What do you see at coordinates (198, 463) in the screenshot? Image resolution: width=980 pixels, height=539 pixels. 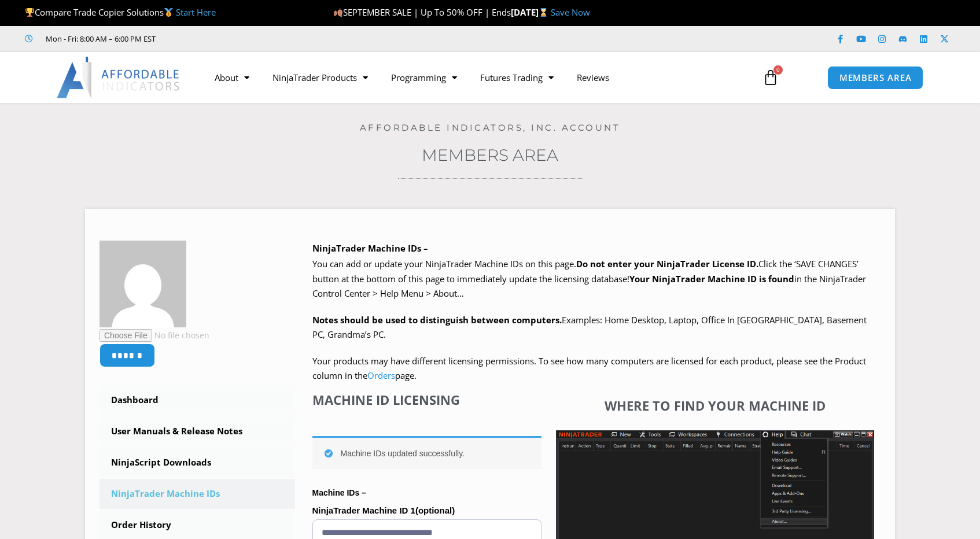 I see `a: NinjaScript Downloads` at bounding box center [198, 463].